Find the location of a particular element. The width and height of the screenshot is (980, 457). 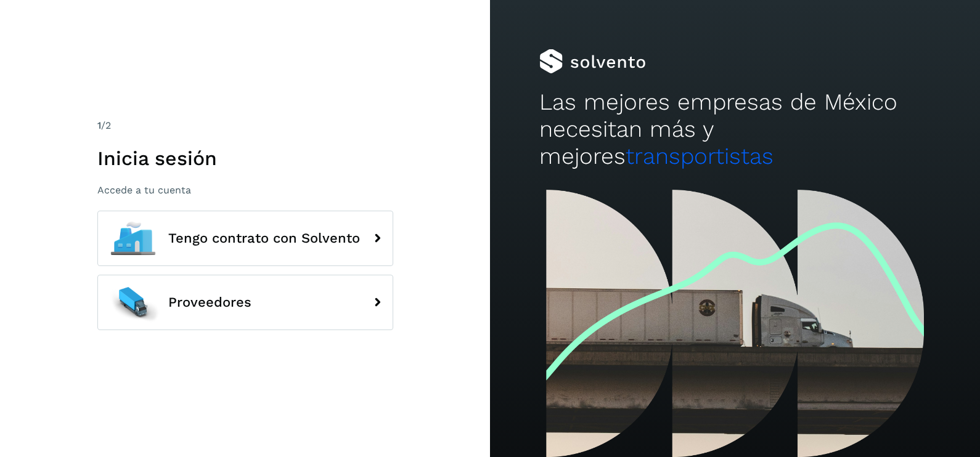

div: /2 is located at coordinates (245, 126).